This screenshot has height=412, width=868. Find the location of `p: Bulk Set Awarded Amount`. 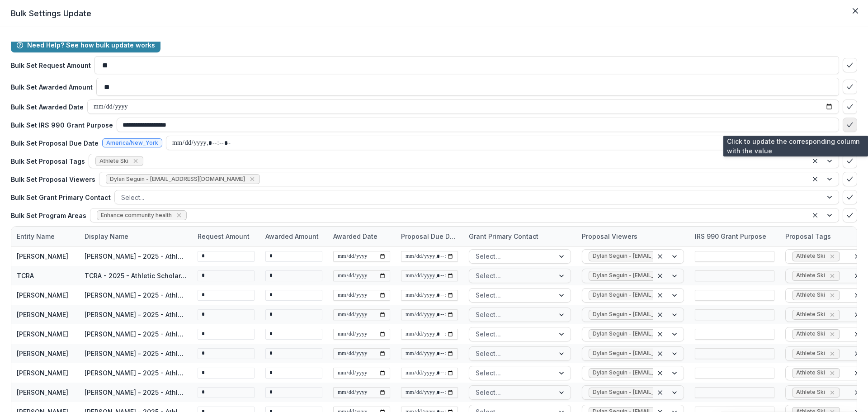

p: Bulk Set Awarded Amount is located at coordinates (52, 87).